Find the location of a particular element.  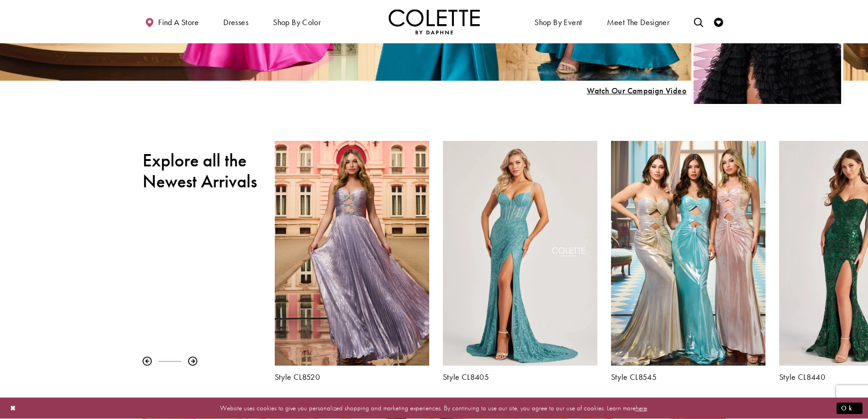

div: Colette by Daphne Style No. CL8520 is located at coordinates (352, 262).